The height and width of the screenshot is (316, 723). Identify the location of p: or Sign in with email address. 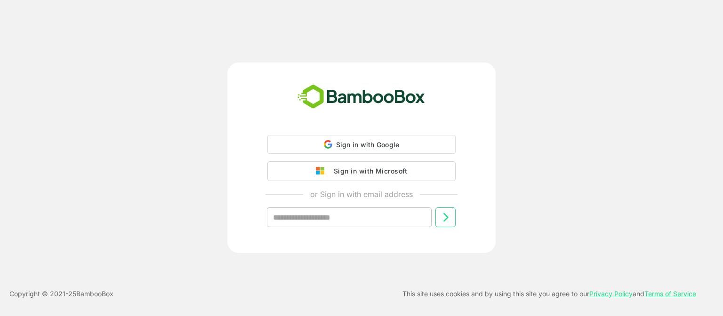
(361, 194).